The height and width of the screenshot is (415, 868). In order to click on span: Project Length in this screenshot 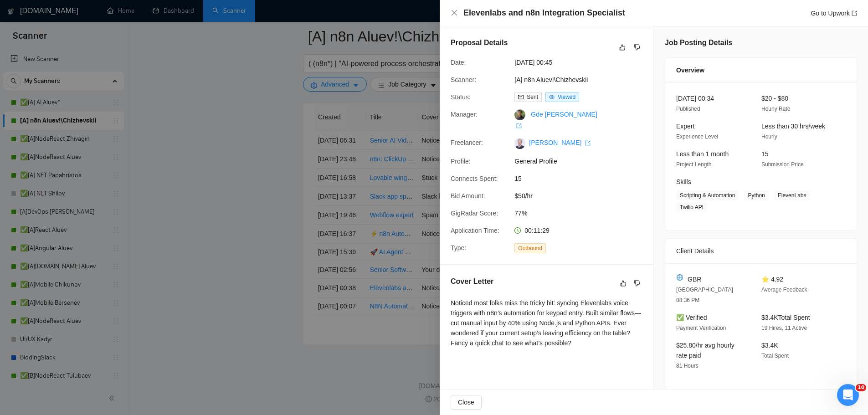, I will do `click(694, 164)`.